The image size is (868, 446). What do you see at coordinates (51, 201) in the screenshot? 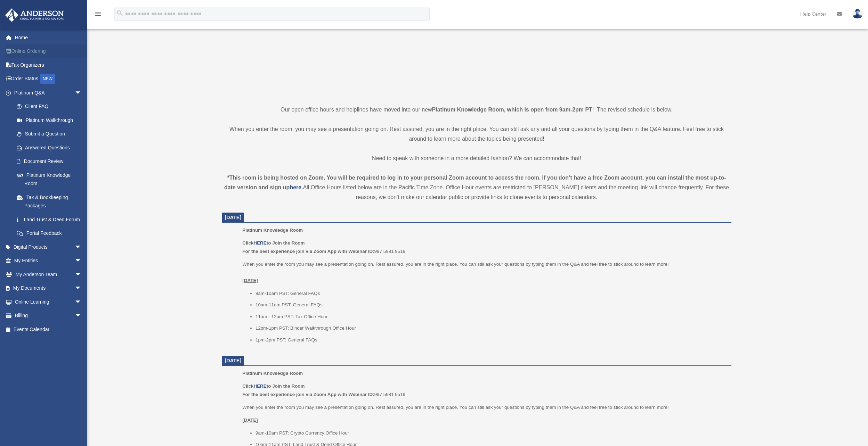
I see `a: Tax & Bookkeeping Packages` at bounding box center [51, 201].